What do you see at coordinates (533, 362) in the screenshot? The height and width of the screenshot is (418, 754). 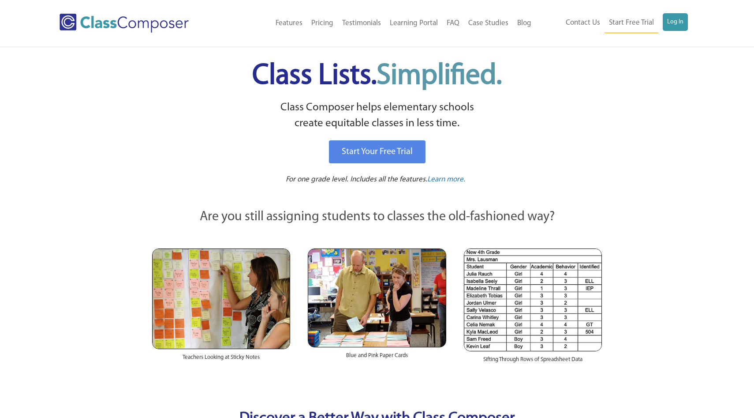 I see `div: Sifting Through Rows of Spreadsheet Data` at bounding box center [533, 362].